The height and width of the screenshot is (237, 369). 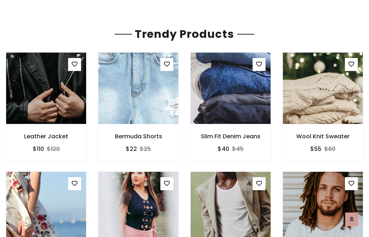 I want to click on h6: Wool Knit Sweater, so click(x=323, y=136).